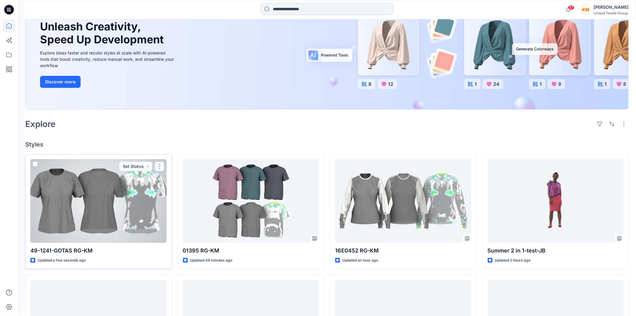 The image size is (636, 316). Describe the element at coordinates (556, 201) in the screenshot. I see `a: Summer 2 in 1-test-JB` at that location.